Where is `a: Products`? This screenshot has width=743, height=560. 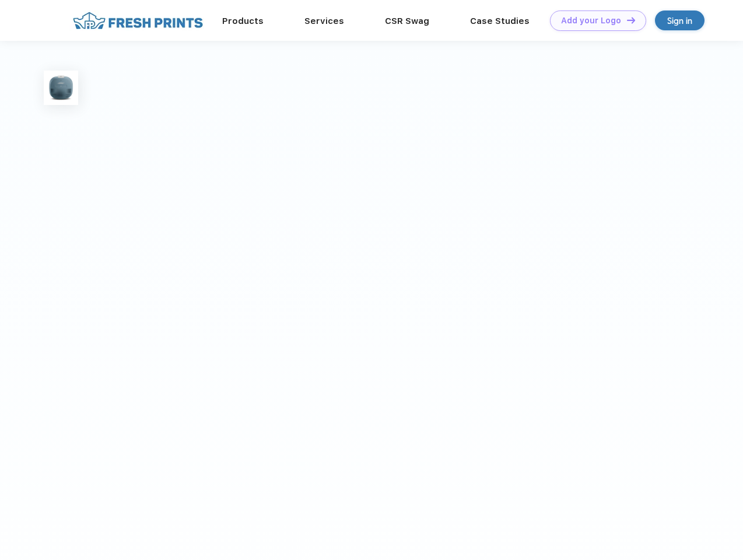
a: Products is located at coordinates (243, 21).